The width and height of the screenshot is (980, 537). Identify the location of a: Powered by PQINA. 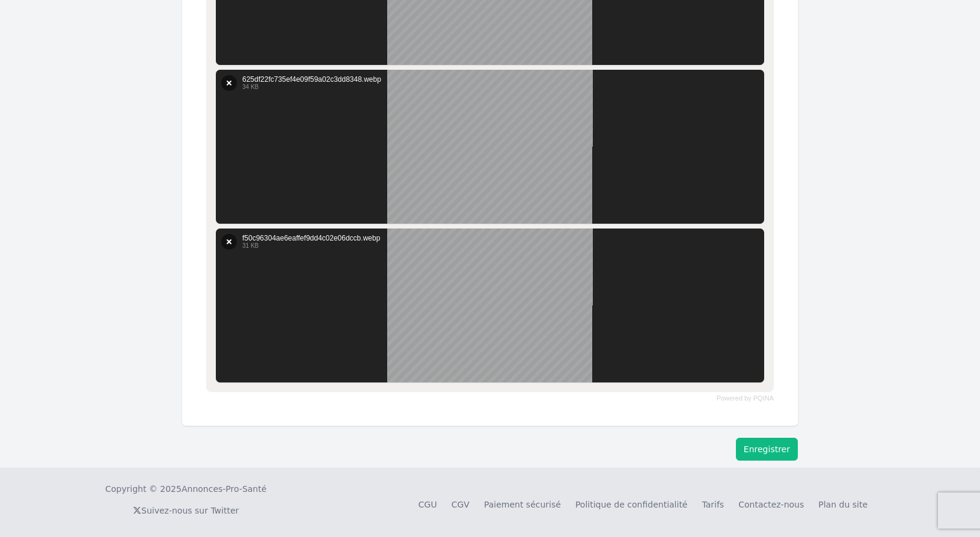
(745, 398).